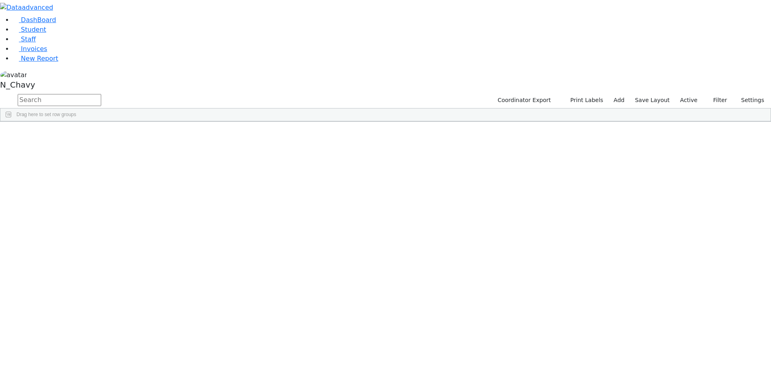 The width and height of the screenshot is (771, 366). I want to click on button: Filter, so click(717, 100).